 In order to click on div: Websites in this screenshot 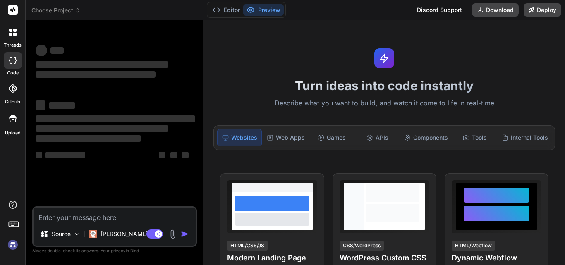, I will do `click(239, 138)`.